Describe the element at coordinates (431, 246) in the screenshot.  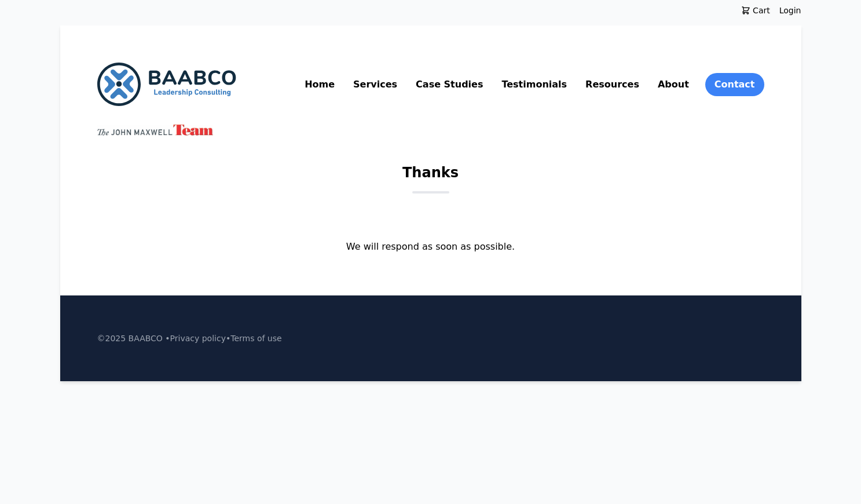
I see `p: We will respond as soon as possible.` at that location.